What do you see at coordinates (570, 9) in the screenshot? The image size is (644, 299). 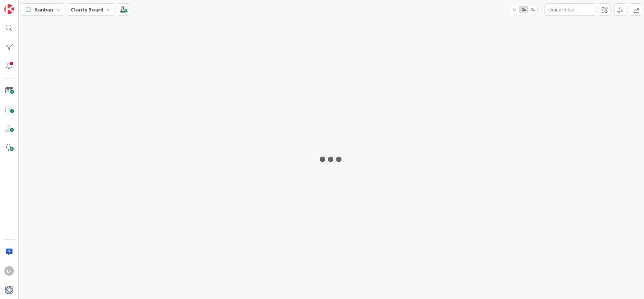 I see `input: Quick Filter...` at bounding box center [570, 9].